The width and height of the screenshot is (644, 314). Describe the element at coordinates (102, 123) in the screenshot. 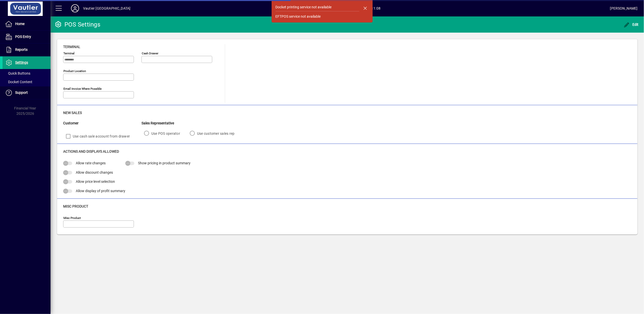

I see `div: Customer` at that location.